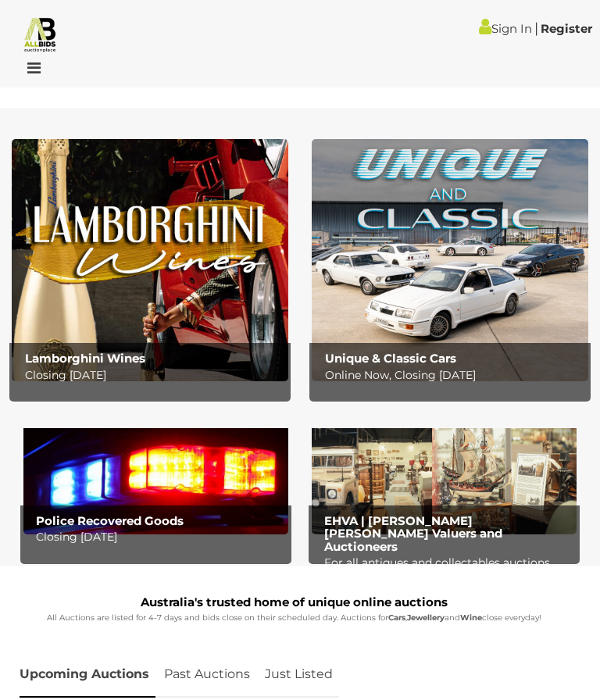  I want to click on a: Register, so click(566, 28).